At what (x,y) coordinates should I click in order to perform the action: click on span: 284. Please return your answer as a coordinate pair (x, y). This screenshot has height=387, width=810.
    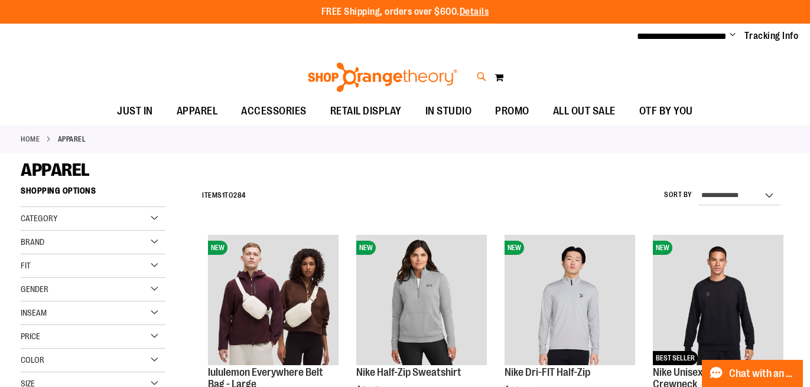
    Looking at the image, I should click on (239, 195).